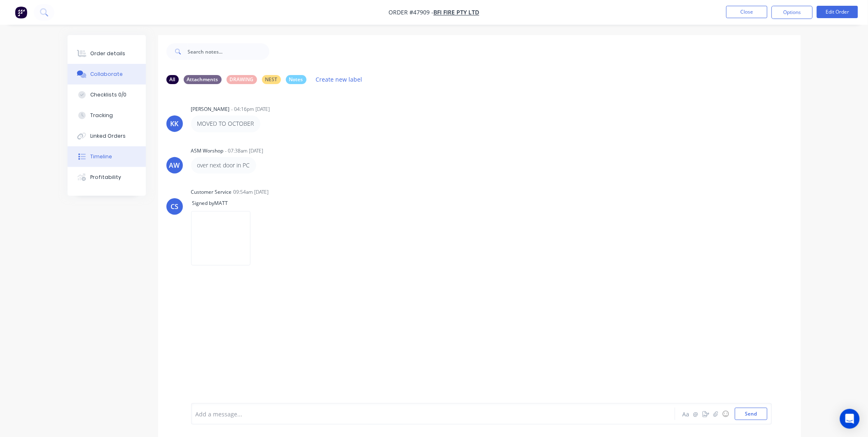 The height and width of the screenshot is (437, 868). I want to click on button: Checklists 0/0, so click(107, 95).